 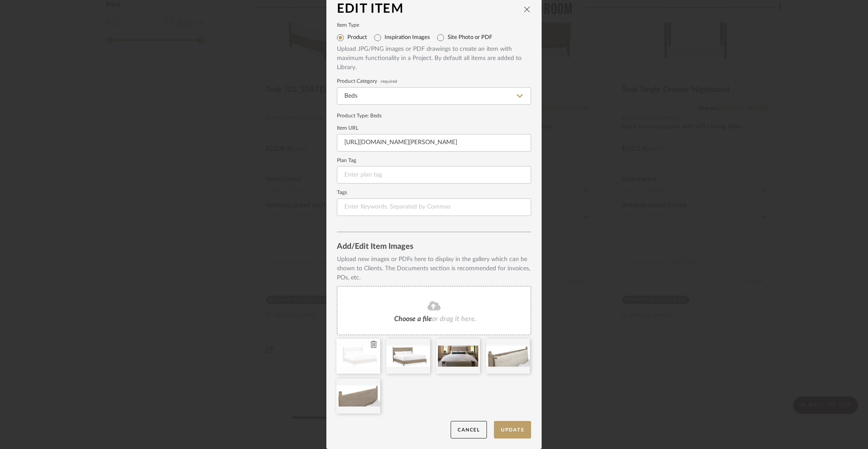 I want to click on div: Edit Item, so click(x=430, y=9).